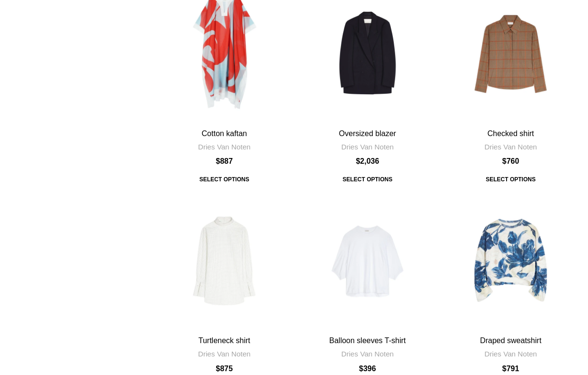 Image resolution: width=588 pixels, height=375 pixels. I want to click on bdi: 791, so click(510, 369).